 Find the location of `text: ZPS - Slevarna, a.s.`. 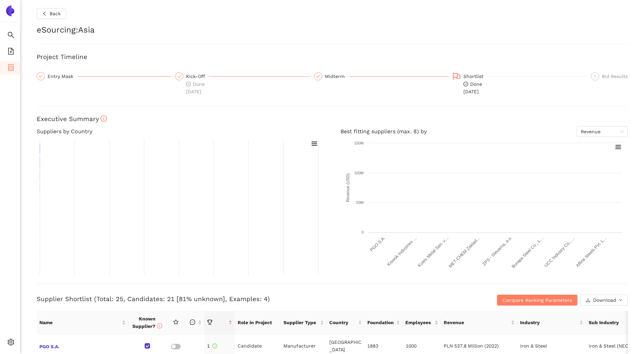

text: ZPS - Slevarna, a.s. is located at coordinates (497, 251).